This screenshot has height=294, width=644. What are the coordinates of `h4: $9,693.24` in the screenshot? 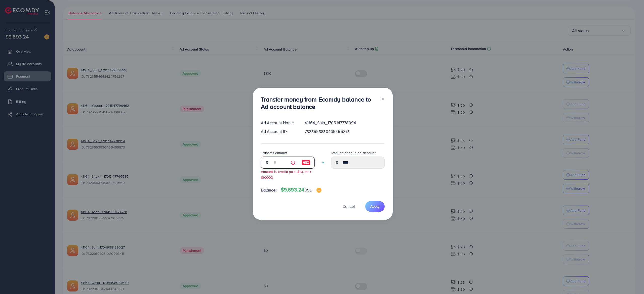 It's located at (301, 190).